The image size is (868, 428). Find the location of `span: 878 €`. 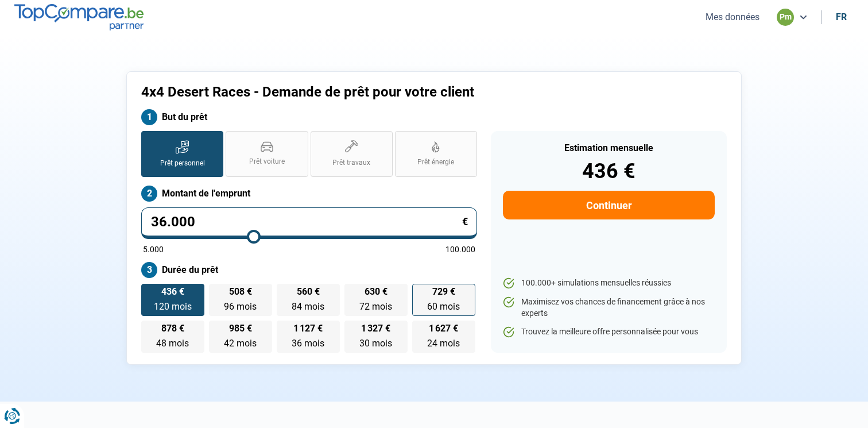

span: 878 € is located at coordinates (173, 328).